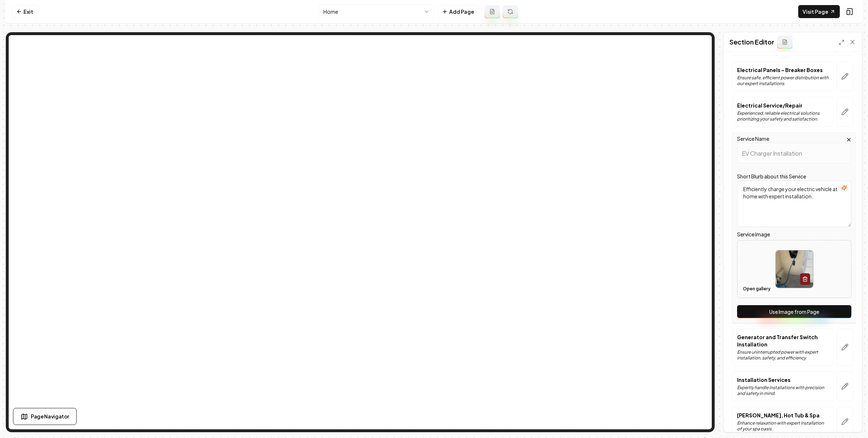 The image size is (868, 438). What do you see at coordinates (783, 355) in the screenshot?
I see `p: Ensure uninterrupted power with expert installation, safety, and efficiency.` at bounding box center [783, 355].